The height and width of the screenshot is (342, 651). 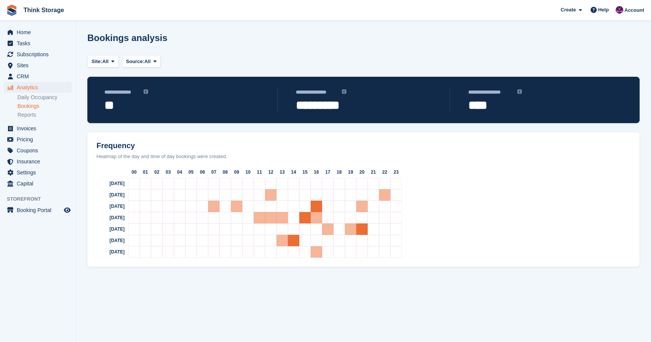 What do you see at coordinates (44, 106) in the screenshot?
I see `a: Bookings` at bounding box center [44, 106].